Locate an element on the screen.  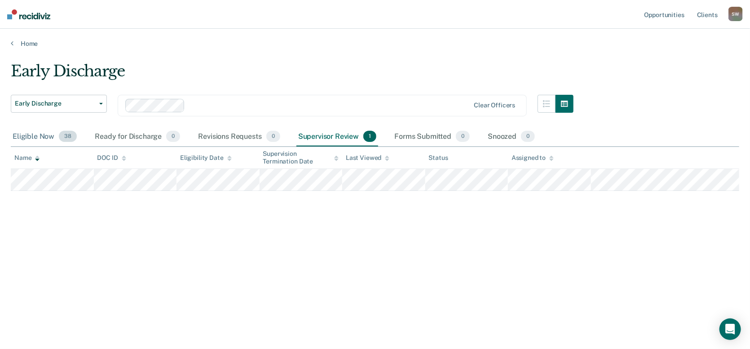
div: S W is located at coordinates (736, 14).